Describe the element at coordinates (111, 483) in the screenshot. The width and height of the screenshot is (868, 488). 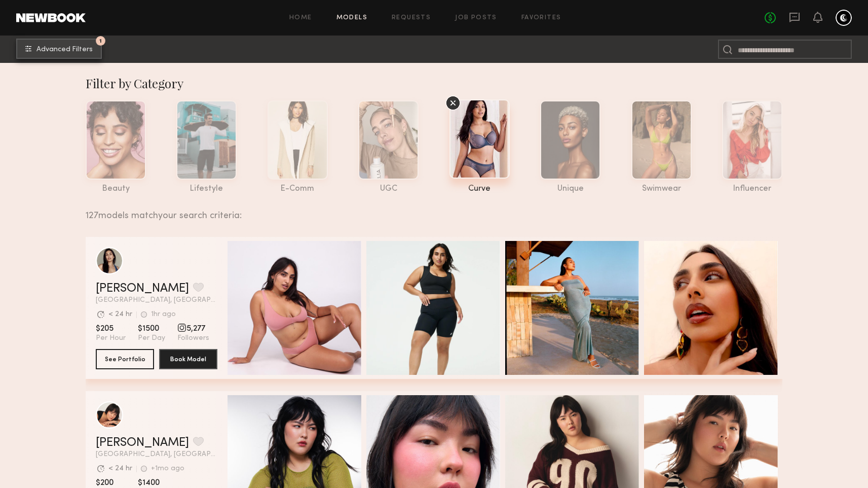
I see `span: $200` at that location.